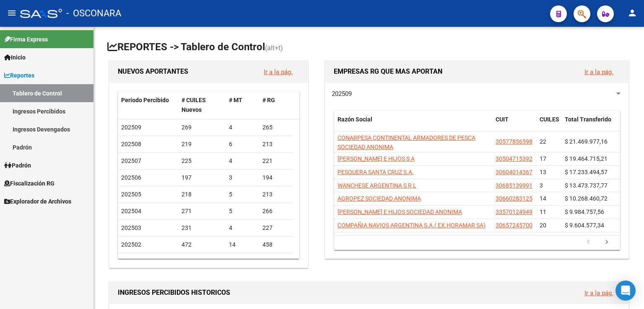  I want to click on span: $ 19.464.715,21, so click(586, 159).